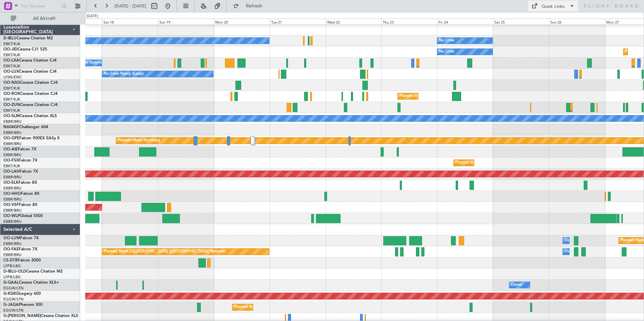 The width and height of the screenshot is (644, 321). Describe the element at coordinates (40, 18) in the screenshot. I see `button: All Aircraft` at that location.